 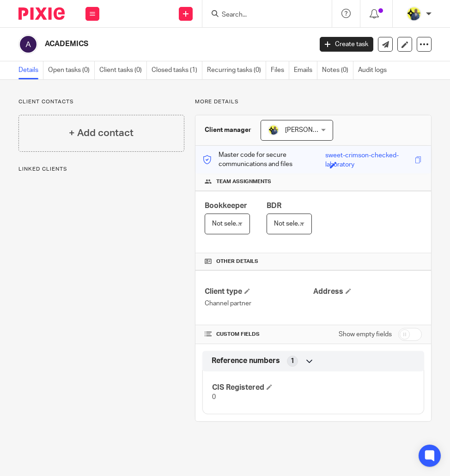 What do you see at coordinates (214, 397) in the screenshot?
I see `span: 0` at bounding box center [214, 397].